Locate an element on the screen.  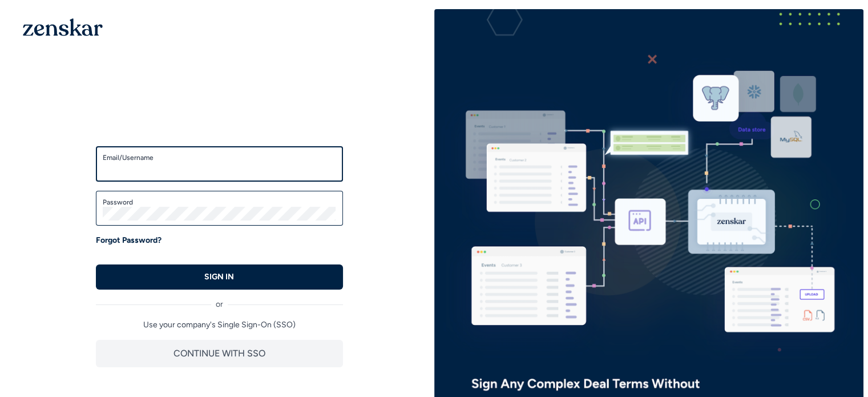
p: Forgot Password? is located at coordinates (128, 241).